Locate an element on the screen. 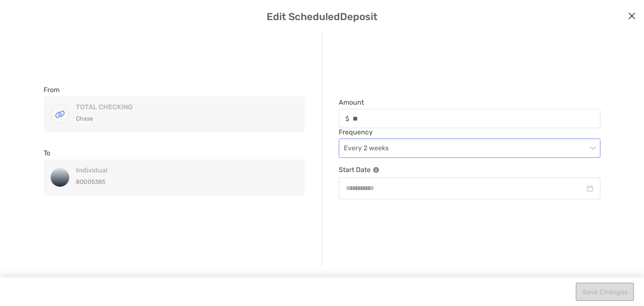  img: TOTAL CHECKING is located at coordinates (60, 115).